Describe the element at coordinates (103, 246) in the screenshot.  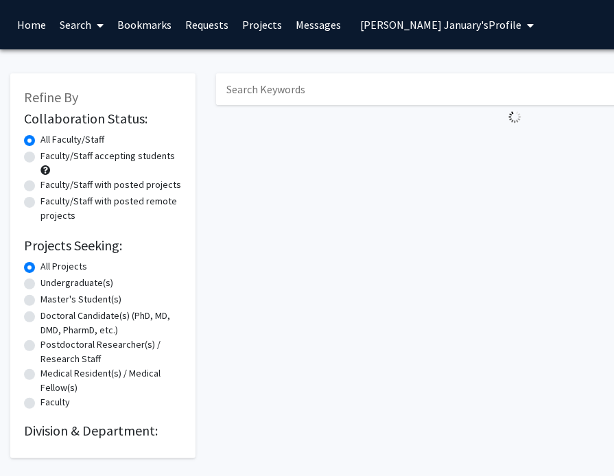
I see `h2: Projects Seeking:` at that location.